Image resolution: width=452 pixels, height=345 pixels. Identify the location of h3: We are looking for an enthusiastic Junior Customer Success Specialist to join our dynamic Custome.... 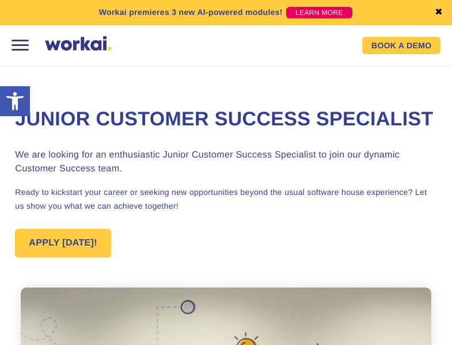
(226, 162).